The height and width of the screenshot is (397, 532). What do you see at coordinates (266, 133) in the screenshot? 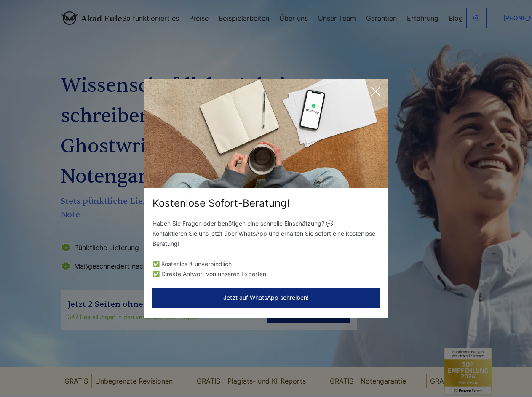
I see `img: exit` at bounding box center [266, 133].